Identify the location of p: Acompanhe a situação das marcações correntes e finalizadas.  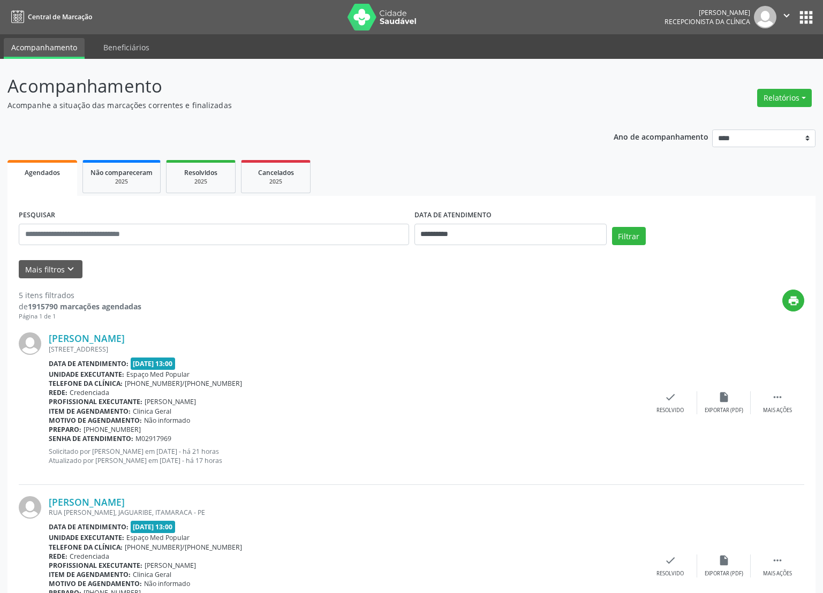
(290, 105).